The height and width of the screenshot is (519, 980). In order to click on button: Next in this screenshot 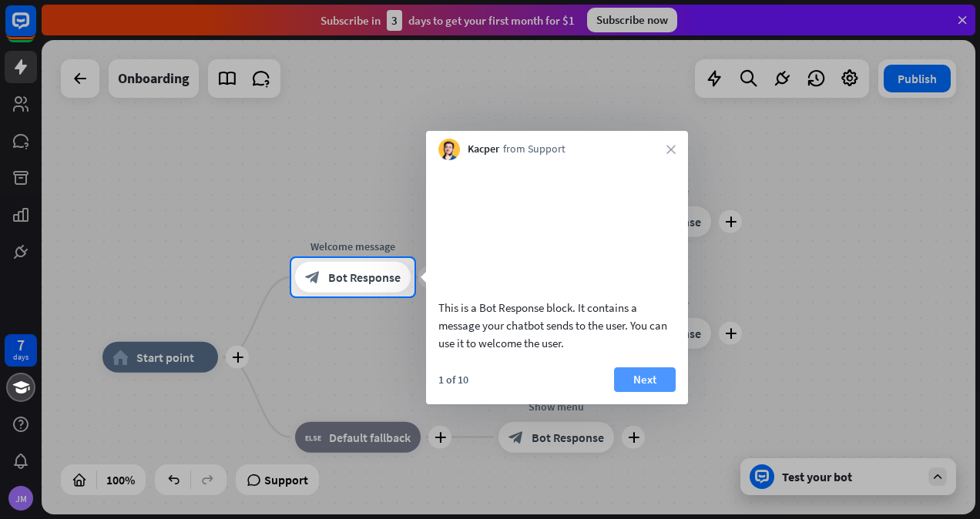, I will do `click(645, 380)`.